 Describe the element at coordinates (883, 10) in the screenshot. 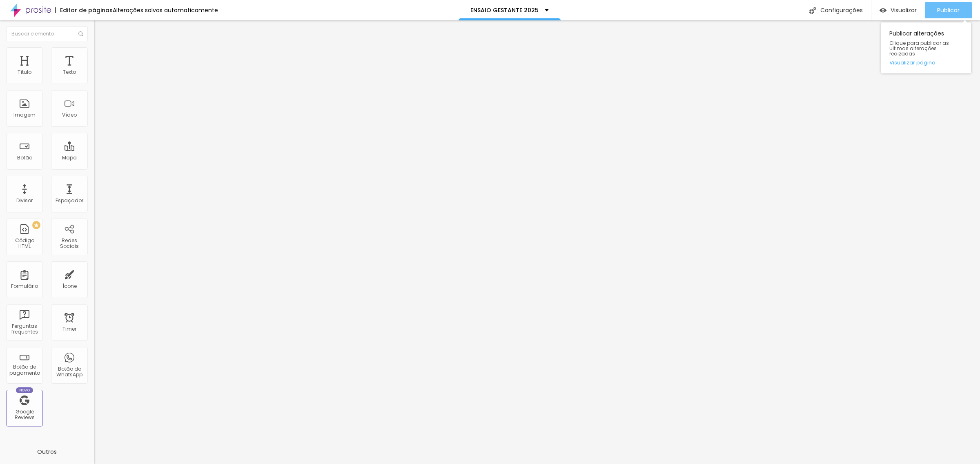

I see `img: view-1.svg` at that location.